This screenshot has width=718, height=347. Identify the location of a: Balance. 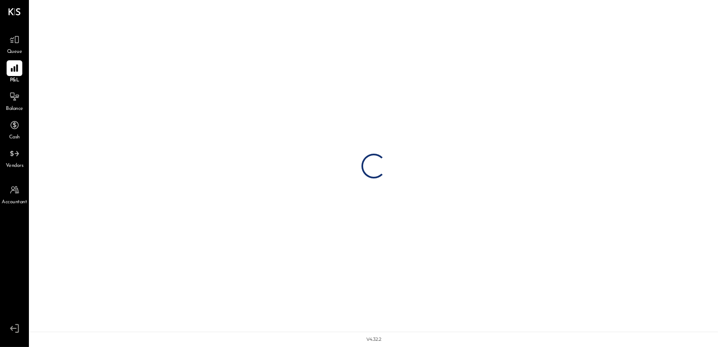
(14, 101).